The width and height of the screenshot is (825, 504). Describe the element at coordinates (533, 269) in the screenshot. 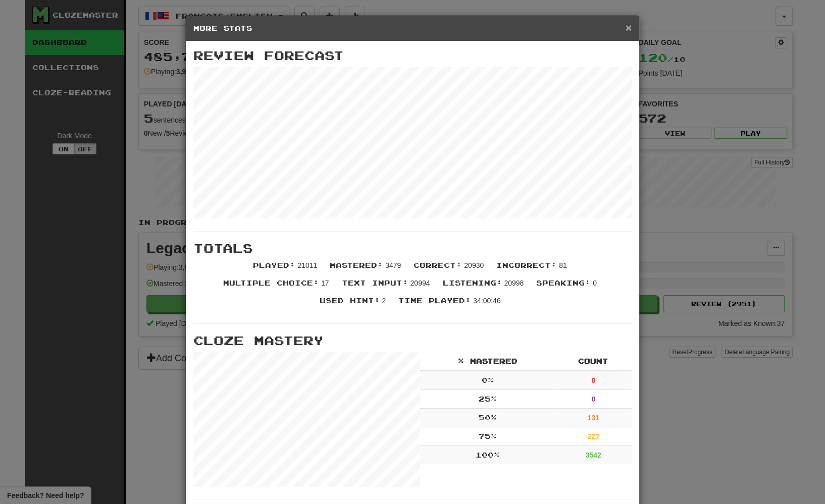

I see `li: 81` at that location.